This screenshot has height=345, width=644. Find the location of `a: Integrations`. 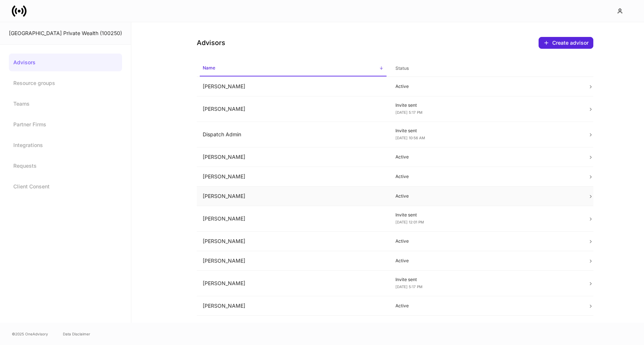

a: Integrations is located at coordinates (65, 145).